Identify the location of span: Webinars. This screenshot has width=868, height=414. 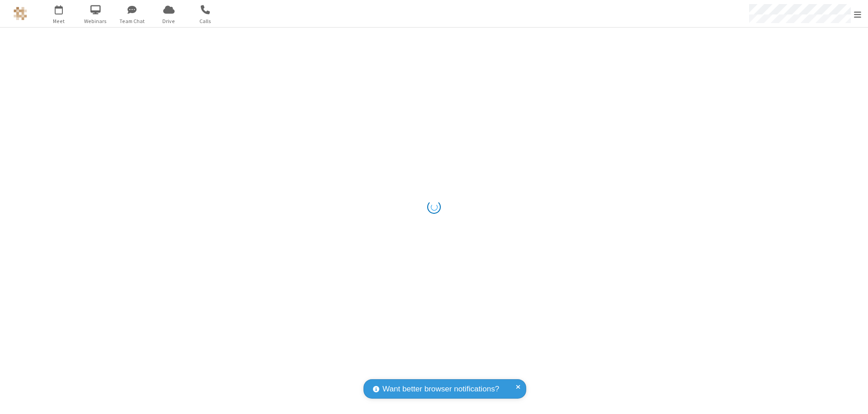
(95, 21).